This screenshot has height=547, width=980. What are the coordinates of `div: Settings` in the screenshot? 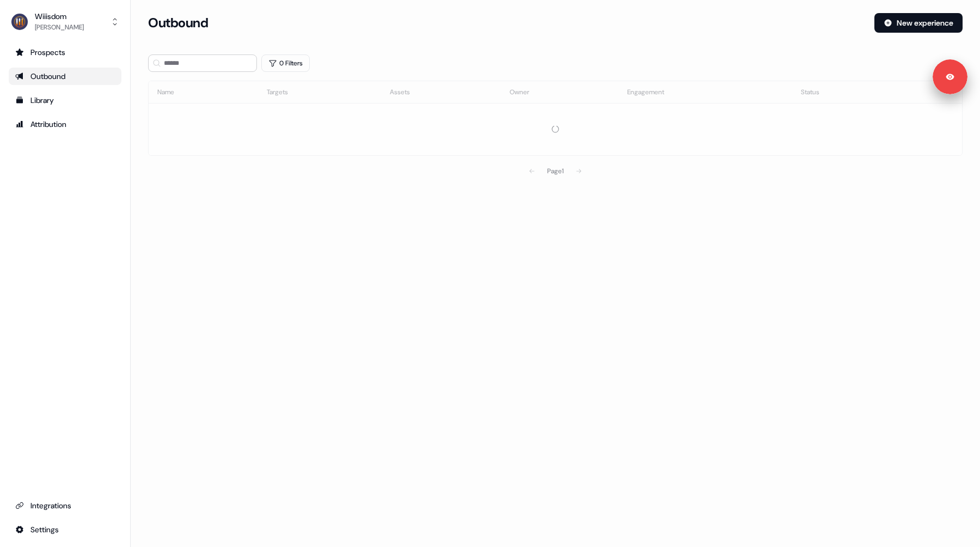 It's located at (64, 530).